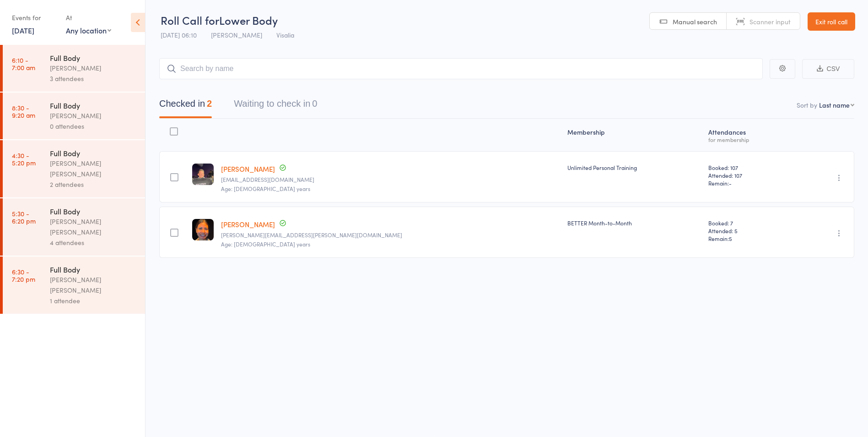 The image size is (868, 437). I want to click on div: 2 attendees, so click(93, 184).